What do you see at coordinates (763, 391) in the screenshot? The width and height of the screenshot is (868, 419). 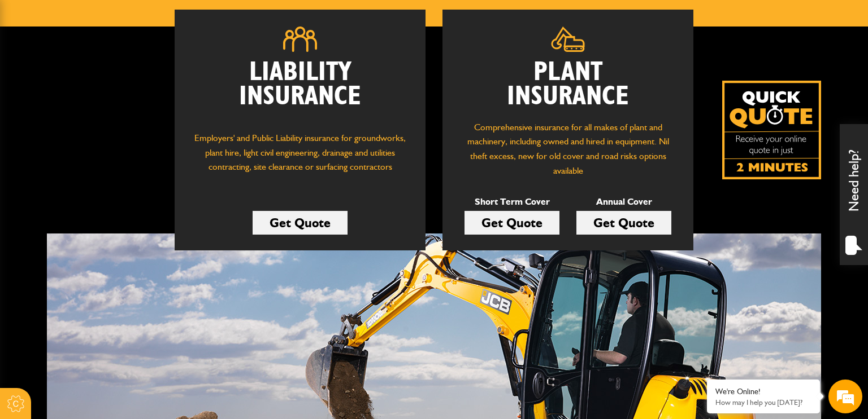 I see `div: We're Online!` at bounding box center [763, 391].